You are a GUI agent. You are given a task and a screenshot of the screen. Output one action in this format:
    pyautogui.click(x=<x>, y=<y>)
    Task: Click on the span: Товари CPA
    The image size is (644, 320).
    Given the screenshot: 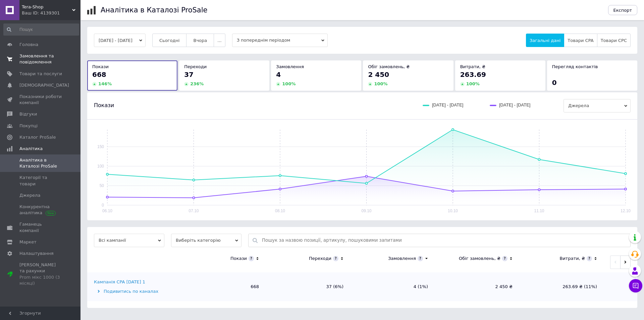 What is the action you would take?
    pyautogui.click(x=580, y=41)
    